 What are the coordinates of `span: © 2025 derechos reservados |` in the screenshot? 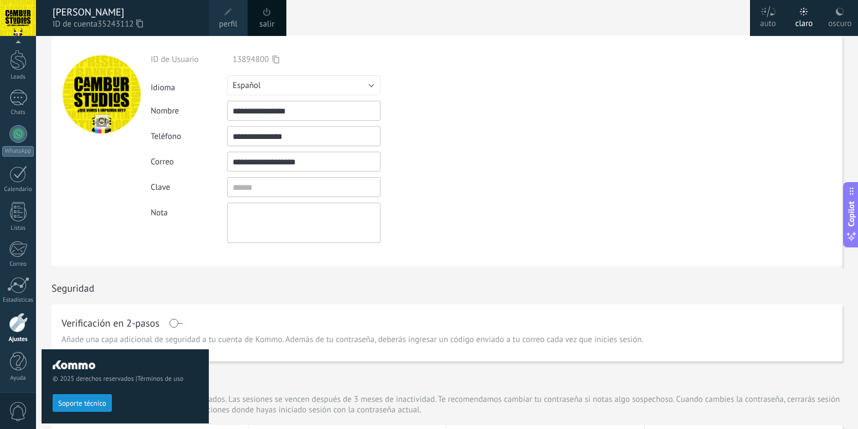 It's located at (125, 379).